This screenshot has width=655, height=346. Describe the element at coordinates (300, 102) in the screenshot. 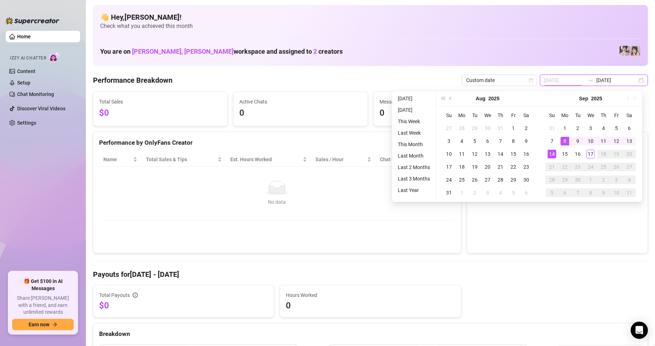

I see `span: Active Chats` at that location.